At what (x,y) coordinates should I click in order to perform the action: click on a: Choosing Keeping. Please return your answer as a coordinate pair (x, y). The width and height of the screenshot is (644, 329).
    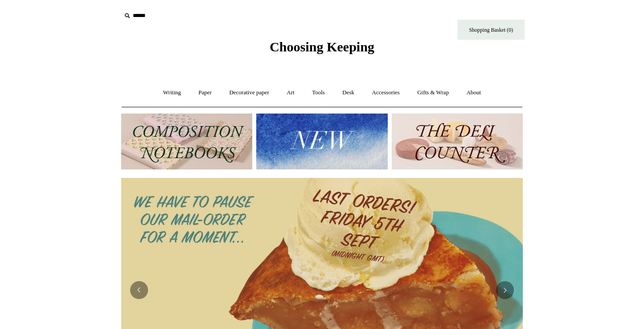
    Looking at the image, I should click on (322, 49).